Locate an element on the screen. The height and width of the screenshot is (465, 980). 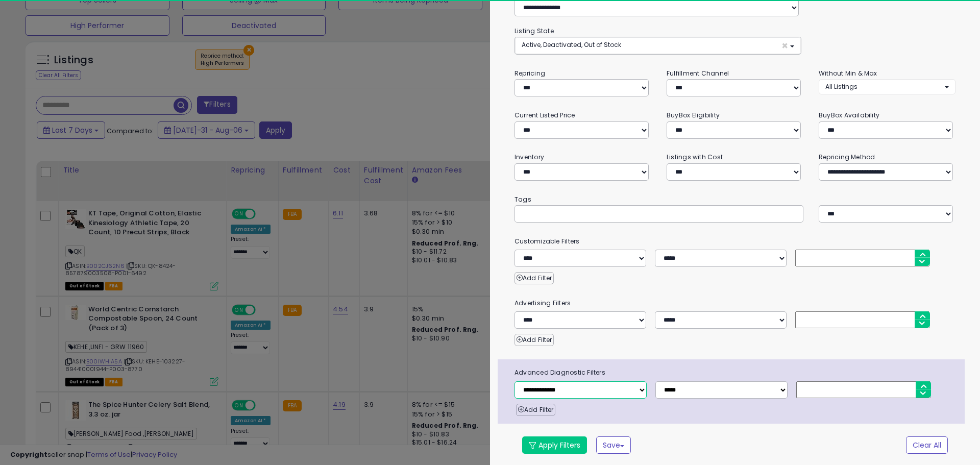
small: Inventory is located at coordinates (529, 157).